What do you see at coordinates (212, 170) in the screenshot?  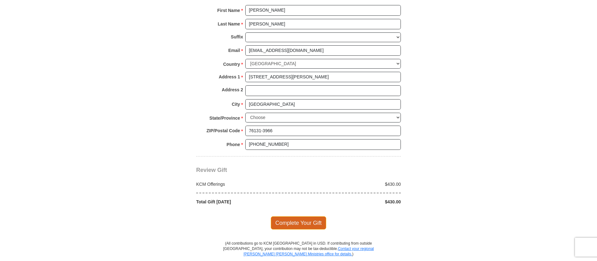 I see `span: Review Gift` at bounding box center [212, 170].